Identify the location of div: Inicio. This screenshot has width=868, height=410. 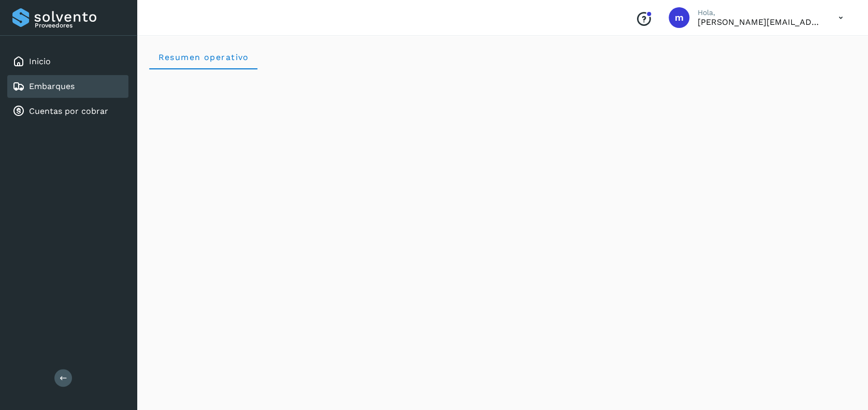
(68, 62).